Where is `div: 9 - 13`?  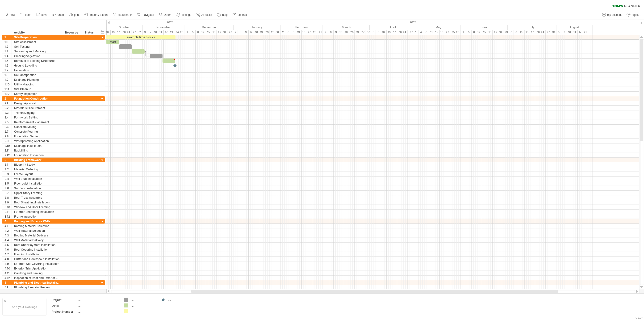 div: 9 - 13 is located at coordinates (296, 32).